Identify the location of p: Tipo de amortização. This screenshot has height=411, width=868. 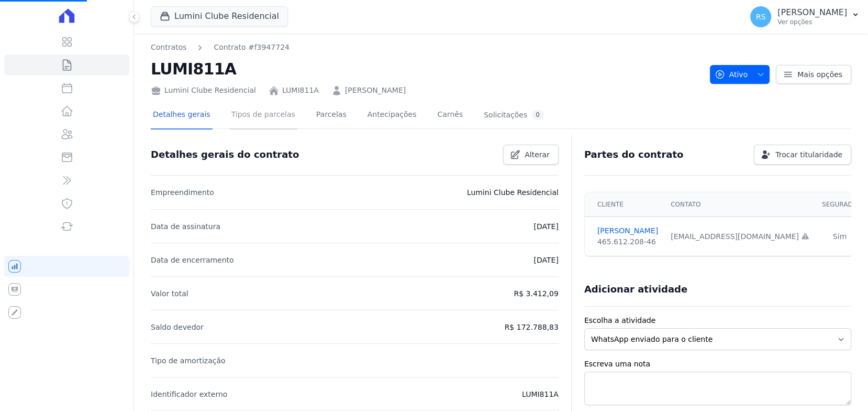
(188, 361).